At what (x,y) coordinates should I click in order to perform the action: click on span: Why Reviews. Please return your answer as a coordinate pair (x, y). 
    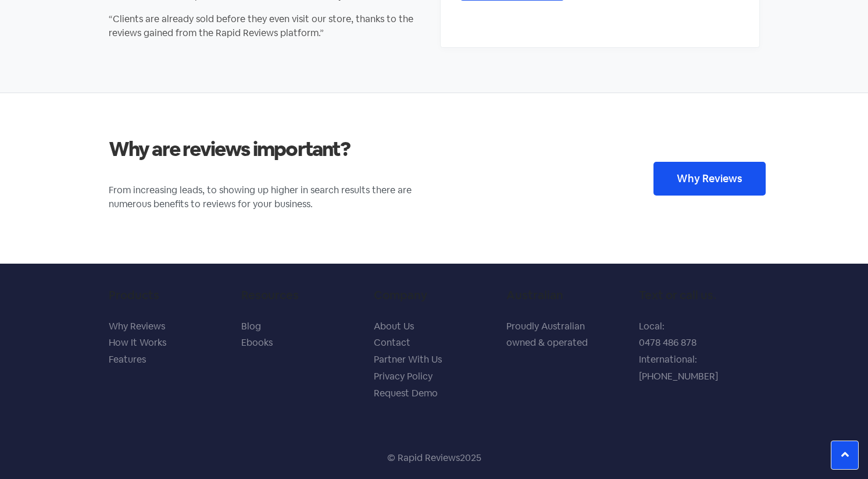
    Looking at the image, I should click on (709, 178).